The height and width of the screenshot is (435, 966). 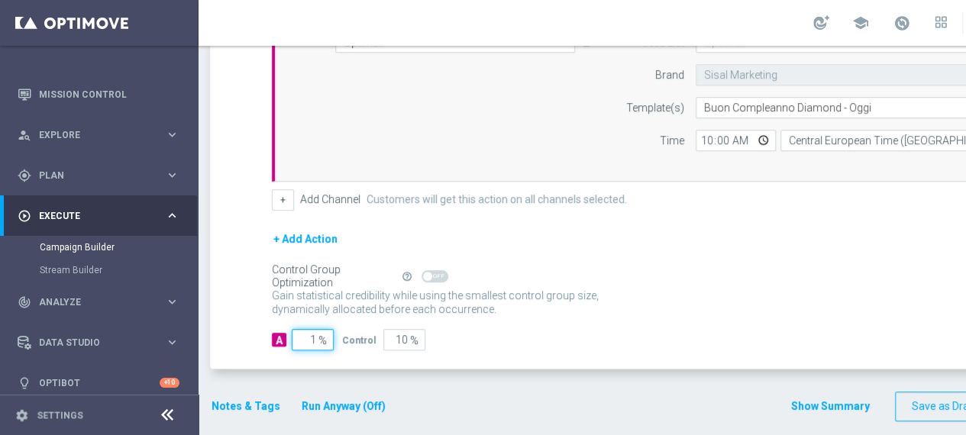 I want to click on div: Analyze, so click(x=91, y=302).